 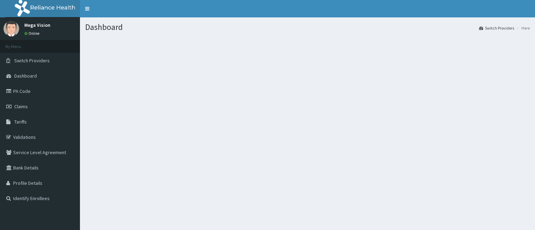 What do you see at coordinates (522, 28) in the screenshot?
I see `li: Here` at bounding box center [522, 28].